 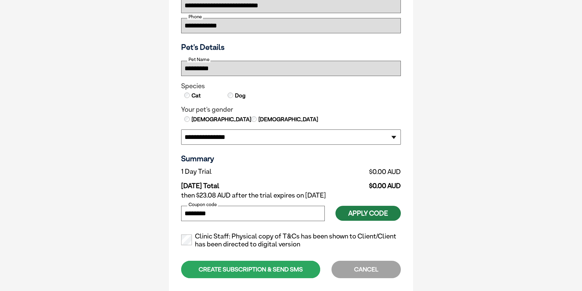 I want to click on label: Clinic Staff: Physical copy of T&Cs has been shown to Client/Client has been directed to digital ..., so click(x=291, y=240).